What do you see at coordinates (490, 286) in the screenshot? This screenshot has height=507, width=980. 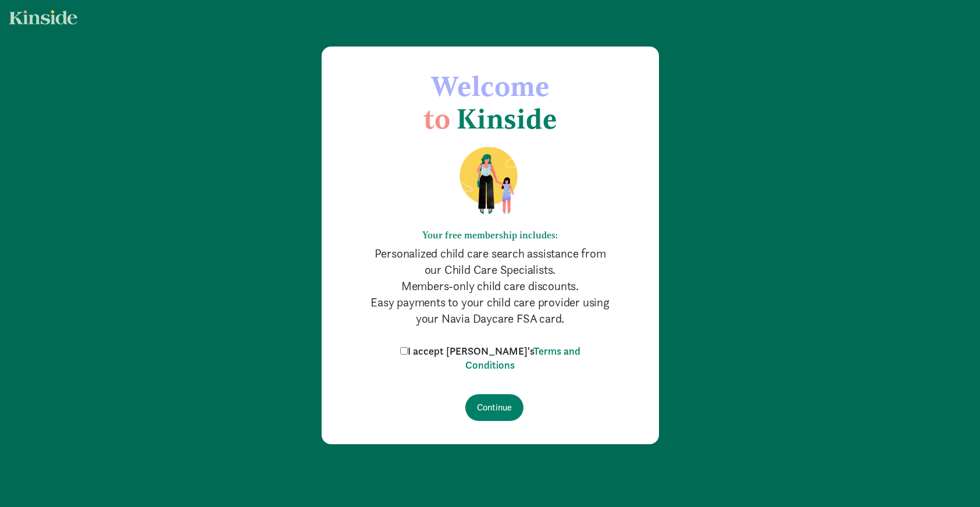 I see `p: Members-only child care discounts.` at bounding box center [490, 286].